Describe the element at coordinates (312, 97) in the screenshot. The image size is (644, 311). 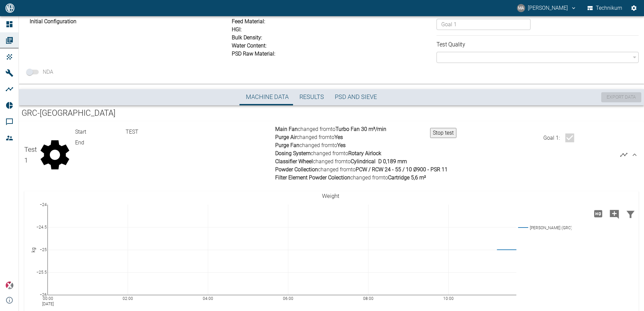
I see `span: Results` at that location.